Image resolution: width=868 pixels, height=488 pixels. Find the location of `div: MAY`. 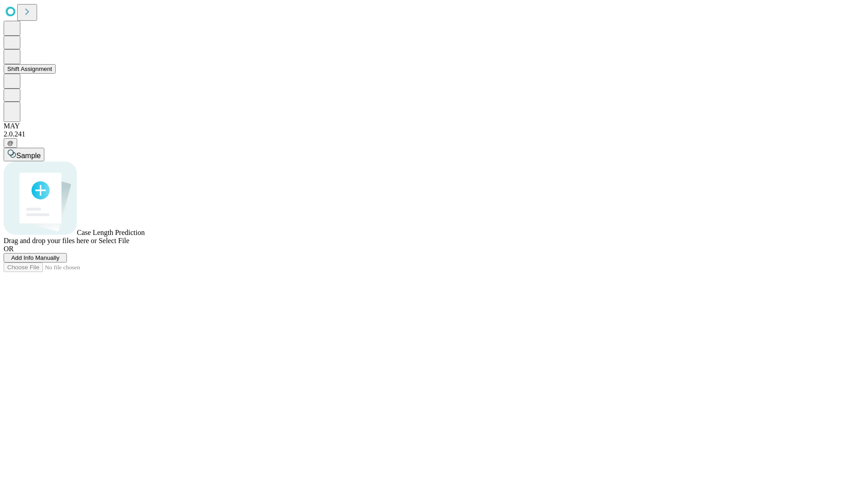

div: MAY is located at coordinates (434, 126).